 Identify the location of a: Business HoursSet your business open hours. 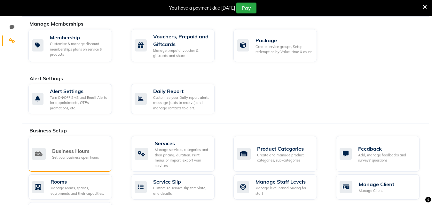
(75, 154).